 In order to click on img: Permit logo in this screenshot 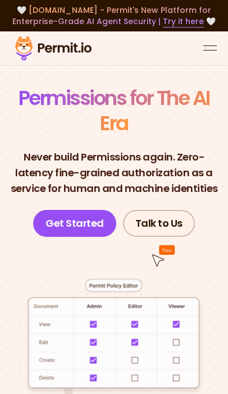, I will do `click(53, 48)`.